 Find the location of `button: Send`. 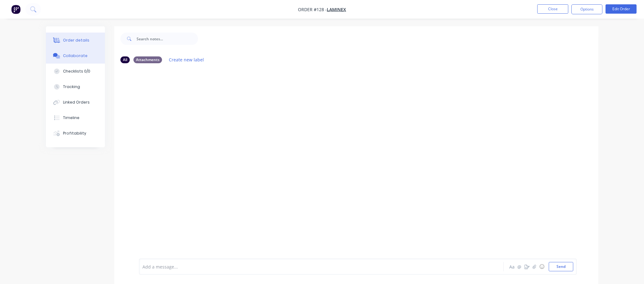

button: Send is located at coordinates (561, 267).